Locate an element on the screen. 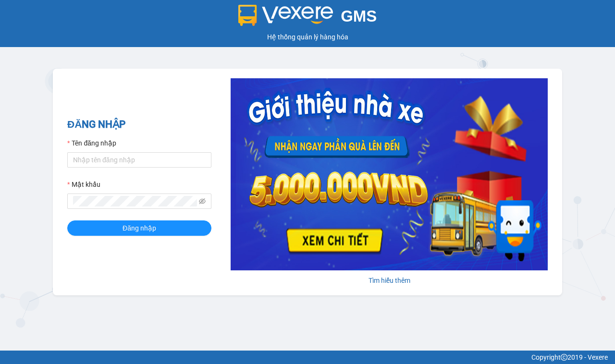  div: Copyright 2019 - Vexere is located at coordinates (308, 357).